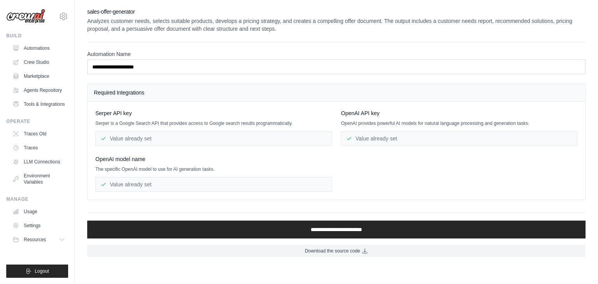  I want to click on label: Automation Name, so click(336, 54).